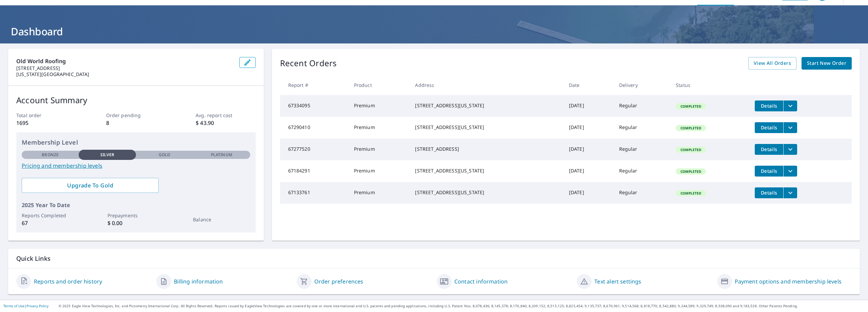  Describe the element at coordinates (125, 61) in the screenshot. I see `p: Old World Roofing` at that location.